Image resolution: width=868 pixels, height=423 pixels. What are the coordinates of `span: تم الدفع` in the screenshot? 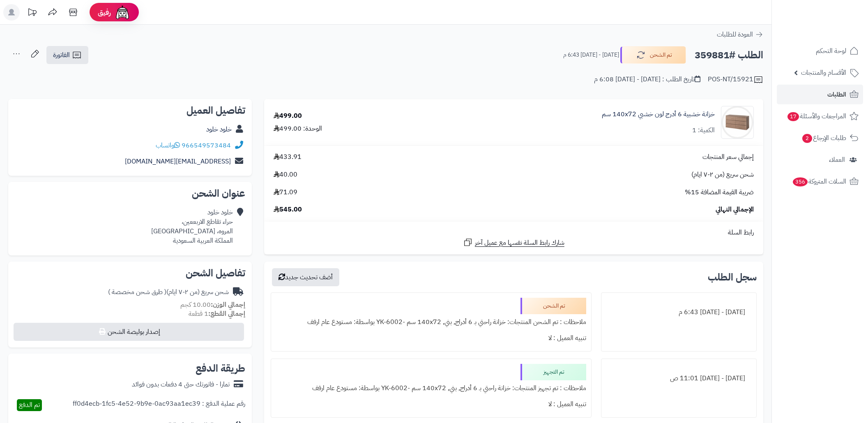 It's located at (29, 406).